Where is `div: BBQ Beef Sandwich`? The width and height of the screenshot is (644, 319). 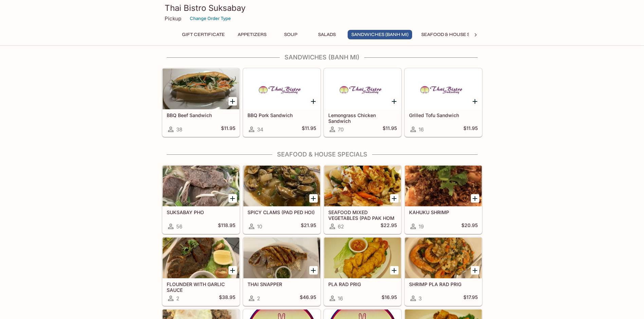
div: BBQ Beef Sandwich is located at coordinates (201, 89).